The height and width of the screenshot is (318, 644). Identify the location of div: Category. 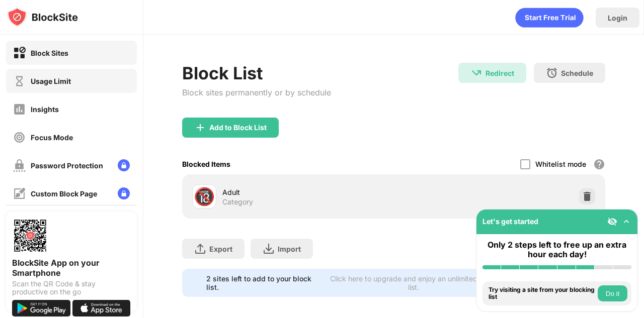
(237, 202).